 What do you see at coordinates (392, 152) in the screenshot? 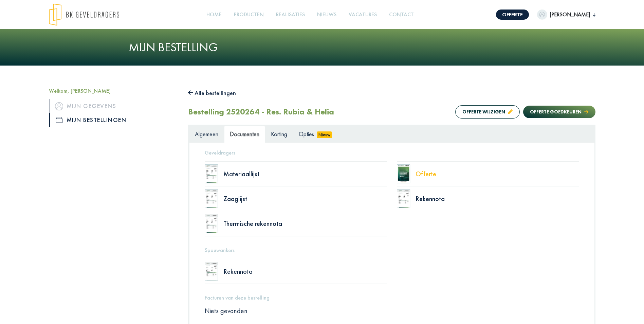
I see `h5: Geveldragers` at bounding box center [392, 152].